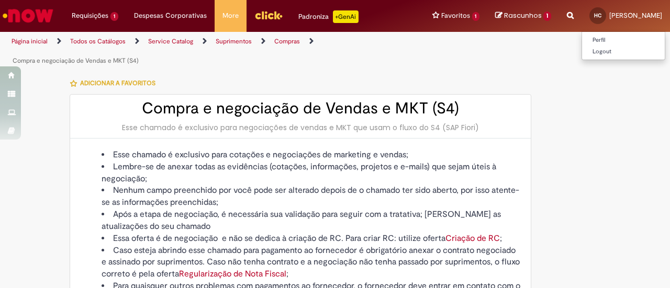  I want to click on a: Logout, so click(623, 52).